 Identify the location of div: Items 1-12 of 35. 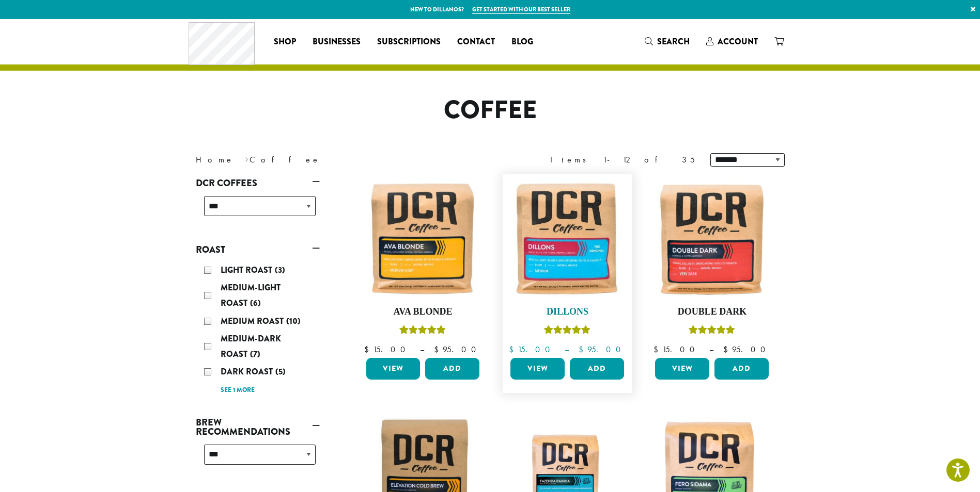
(623, 160).